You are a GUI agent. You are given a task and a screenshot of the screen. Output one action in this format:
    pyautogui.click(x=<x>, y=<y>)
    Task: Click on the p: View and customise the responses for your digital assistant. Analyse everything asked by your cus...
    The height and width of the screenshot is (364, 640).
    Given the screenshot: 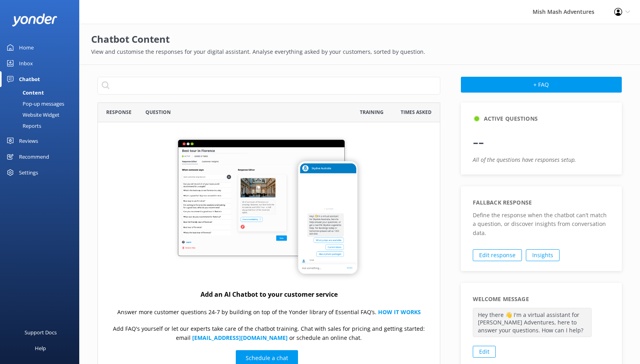 What is the action you would take?
    pyautogui.click(x=359, y=52)
    